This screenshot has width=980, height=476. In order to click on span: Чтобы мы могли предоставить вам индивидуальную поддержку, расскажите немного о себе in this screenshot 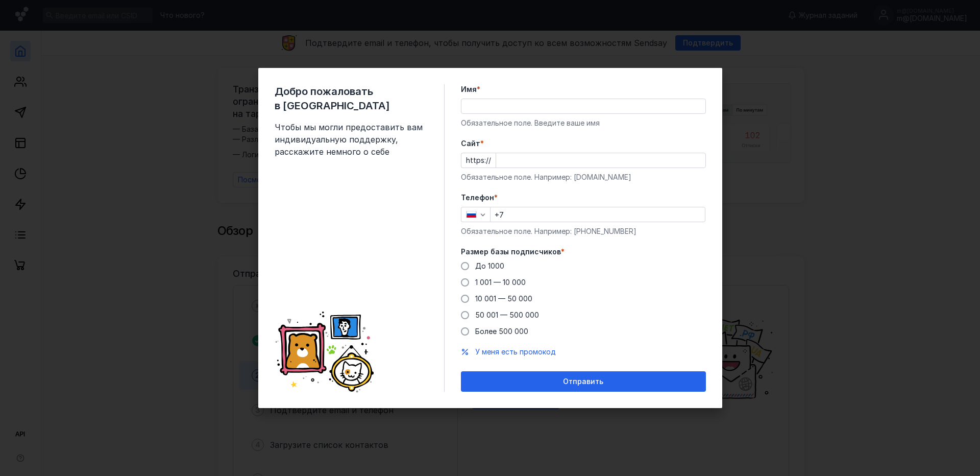, I will do `click(351, 139)`.